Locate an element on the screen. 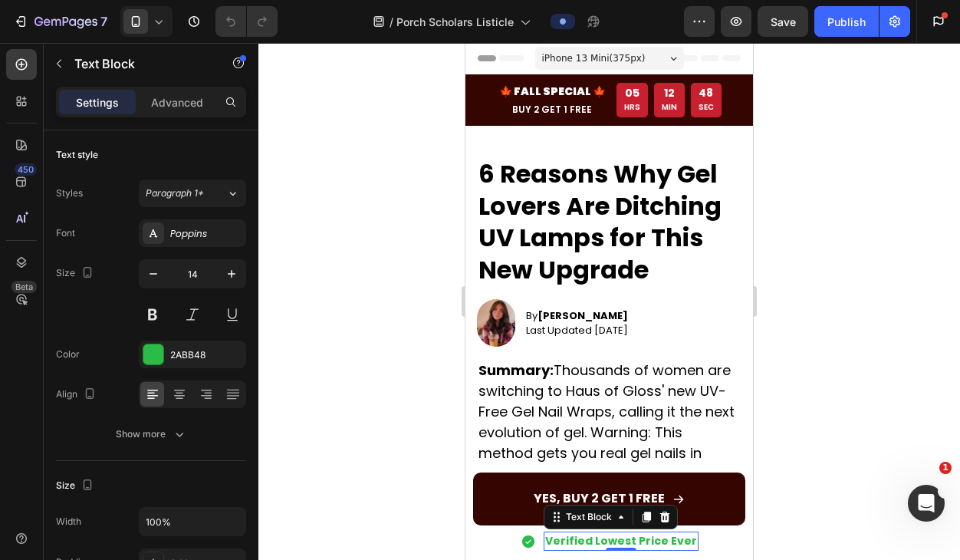 The width and height of the screenshot is (960, 560). p: HRS is located at coordinates (167, 64).